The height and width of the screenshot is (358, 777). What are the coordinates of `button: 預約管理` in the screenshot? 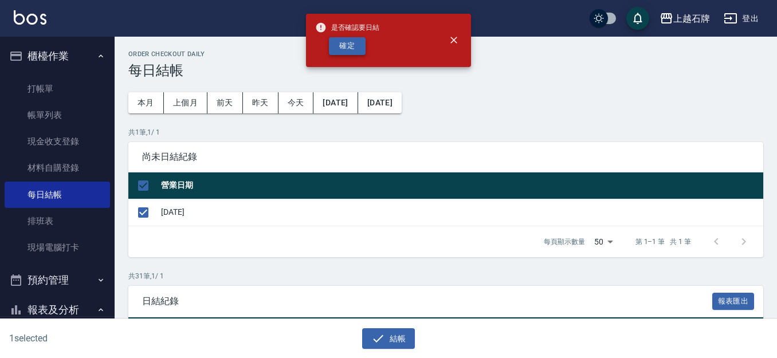 It's located at (57, 280).